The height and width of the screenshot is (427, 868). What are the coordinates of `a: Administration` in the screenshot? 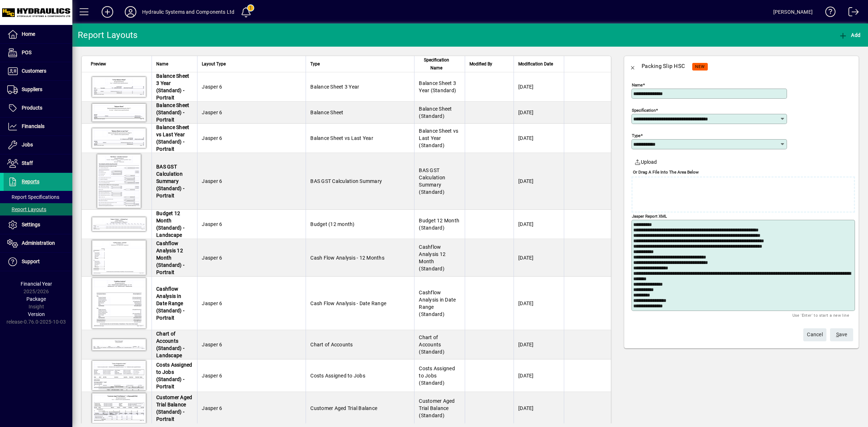 It's located at (38, 243).